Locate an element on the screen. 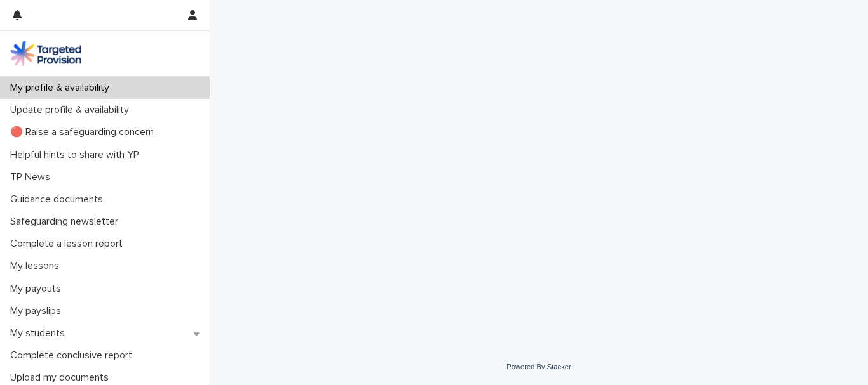  p: My lessons is located at coordinates (37, 266).